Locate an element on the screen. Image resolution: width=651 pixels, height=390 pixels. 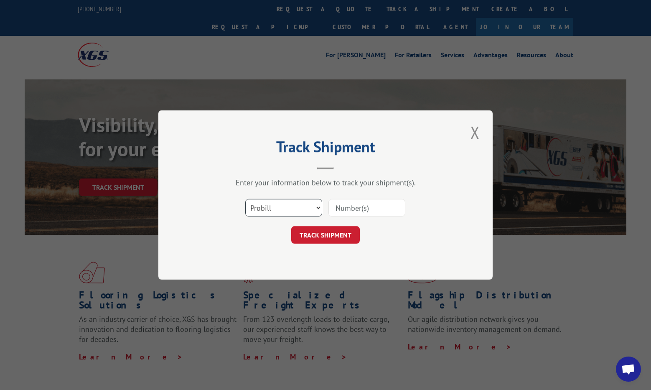
a: Open chat is located at coordinates (629, 369).